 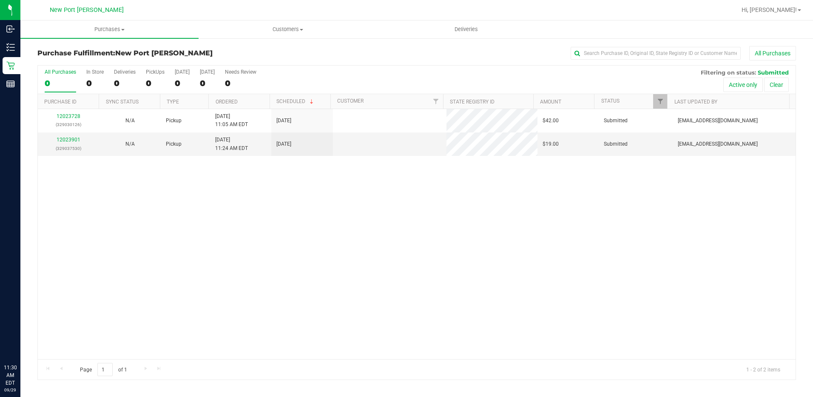 I want to click on button: Clear, so click(x=777, y=85).